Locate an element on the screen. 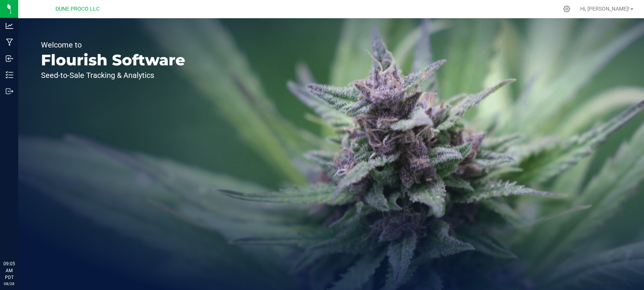 The image size is (644, 290). inline-svg: Inbound is located at coordinates (9, 58).